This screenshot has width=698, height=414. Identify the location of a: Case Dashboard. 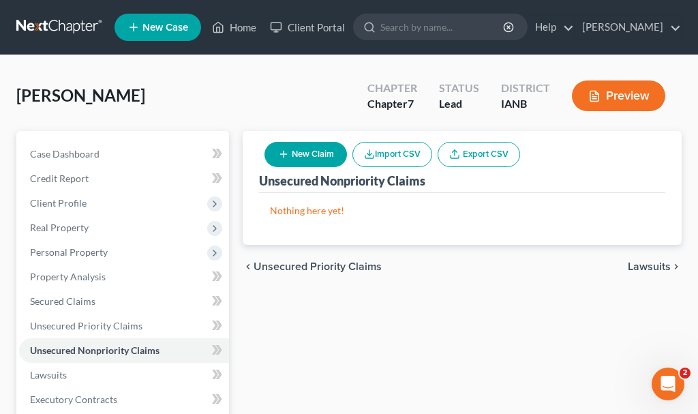
(124, 154).